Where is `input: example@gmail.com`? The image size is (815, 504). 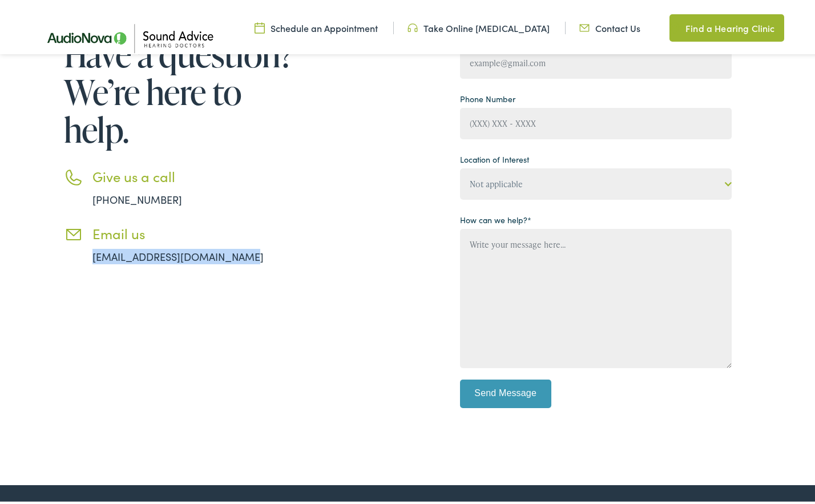 input: example@gmail.com is located at coordinates (596, 60).